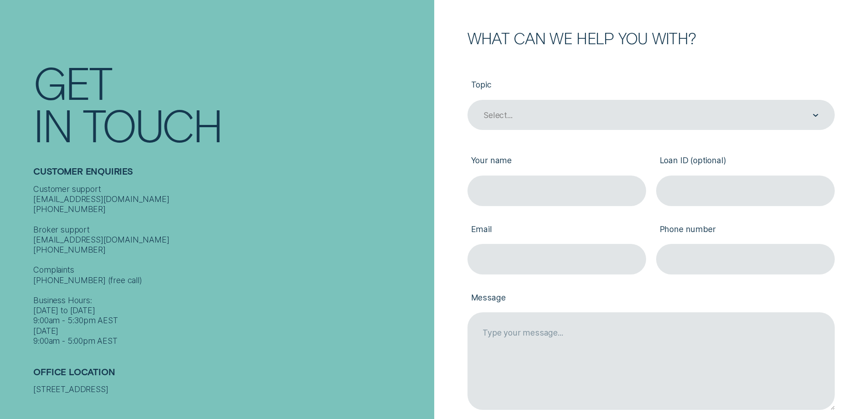 This screenshot has height=419, width=868. What do you see at coordinates (557, 162) in the screenshot?
I see `label: Your name` at bounding box center [557, 162].